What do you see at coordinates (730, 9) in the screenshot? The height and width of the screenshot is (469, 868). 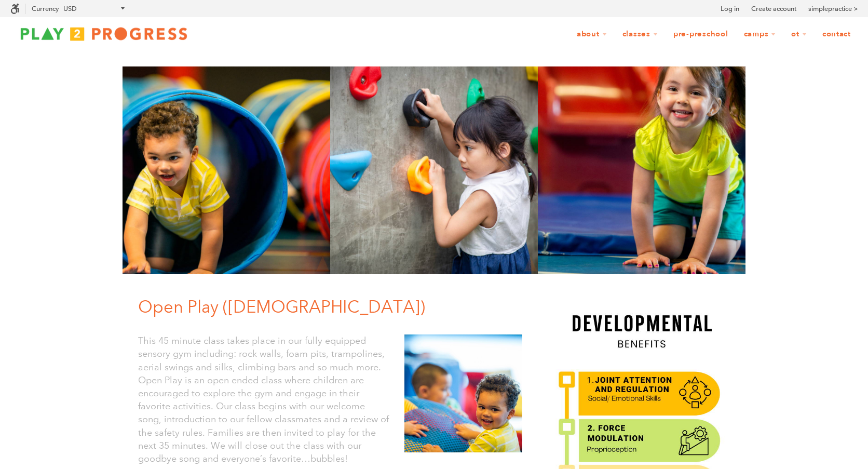 I see `a: Log in` at bounding box center [730, 9].